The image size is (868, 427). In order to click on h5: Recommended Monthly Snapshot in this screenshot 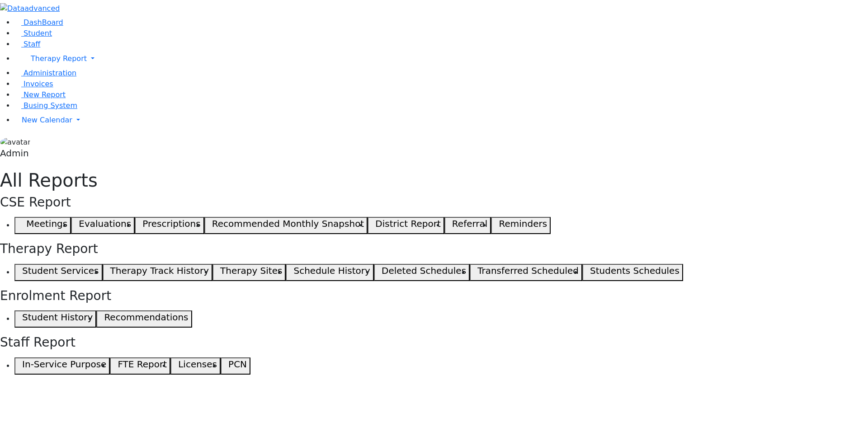, I will do `click(288, 223)`.